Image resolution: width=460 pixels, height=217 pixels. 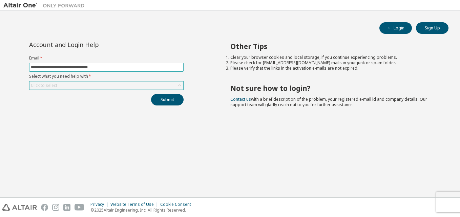 What do you see at coordinates (44, 208) in the screenshot?
I see `img: facebook.svg` at bounding box center [44, 208].